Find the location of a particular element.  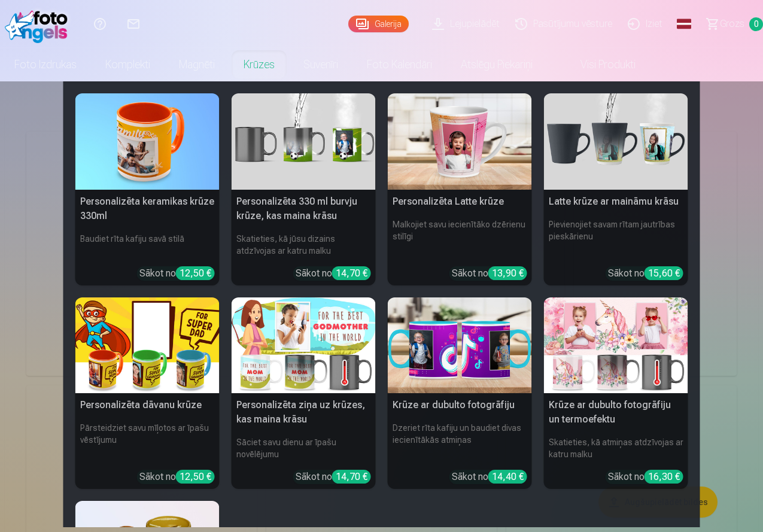

a: Foto kalendāri is located at coordinates (399, 65).